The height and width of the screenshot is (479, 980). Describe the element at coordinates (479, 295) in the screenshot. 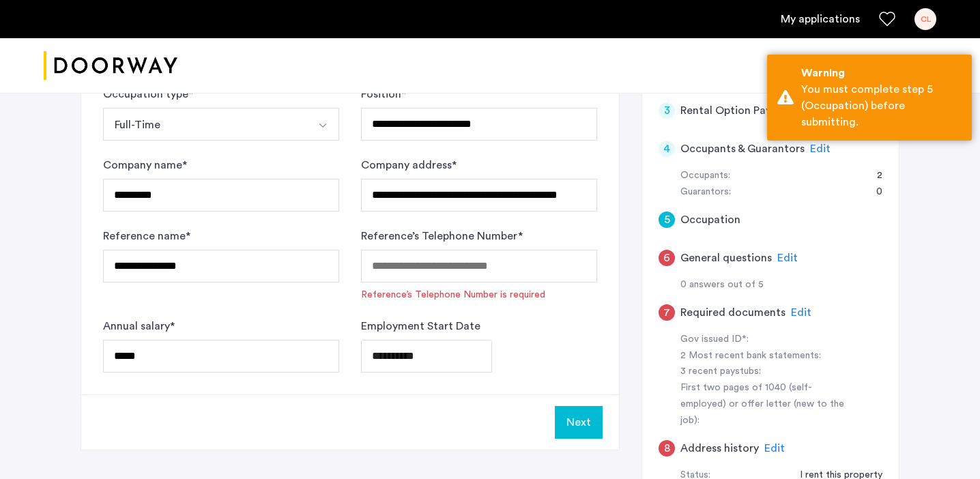

I see `span: Reference’s Telephone Number is required` at that location.